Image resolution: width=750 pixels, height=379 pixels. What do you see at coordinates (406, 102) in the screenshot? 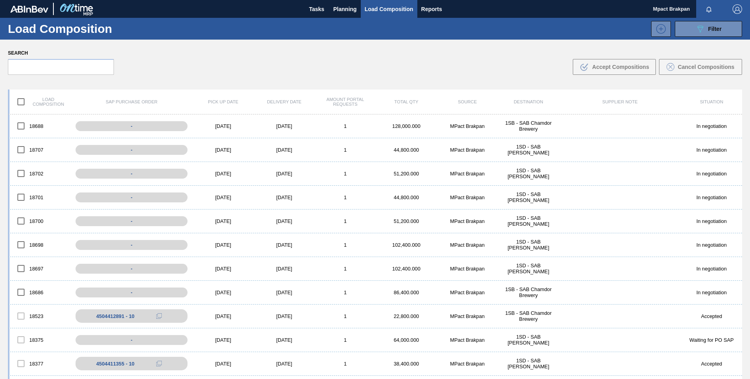
I see `div: Total Qty` at bounding box center [406, 102].